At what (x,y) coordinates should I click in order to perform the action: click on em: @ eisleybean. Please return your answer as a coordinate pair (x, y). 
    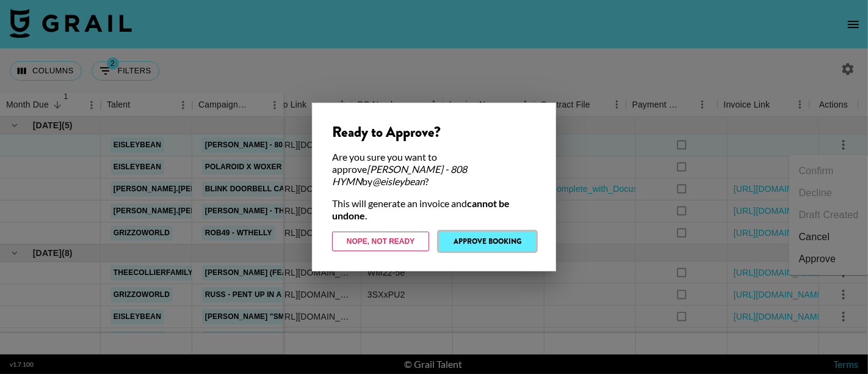
    Looking at the image, I should click on (399, 181).